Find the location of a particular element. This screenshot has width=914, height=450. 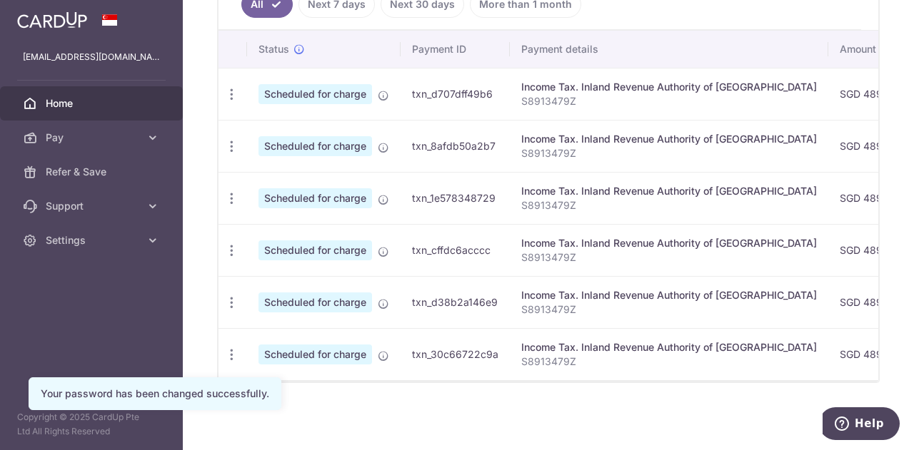

span: Refer & Save is located at coordinates (93, 172).